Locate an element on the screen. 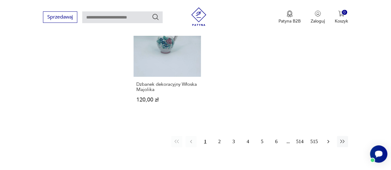 The height and width of the screenshot is (170, 391). button: 514 is located at coordinates (300, 142).